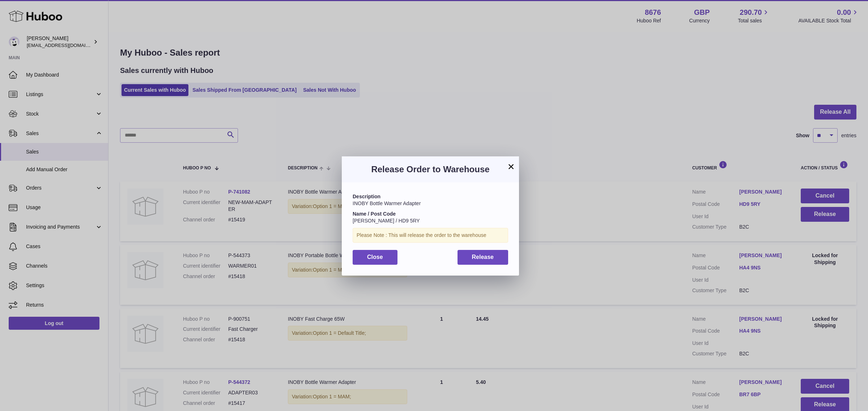  I want to click on span: INOBY Bottle Warmer Adapter, so click(387, 204).